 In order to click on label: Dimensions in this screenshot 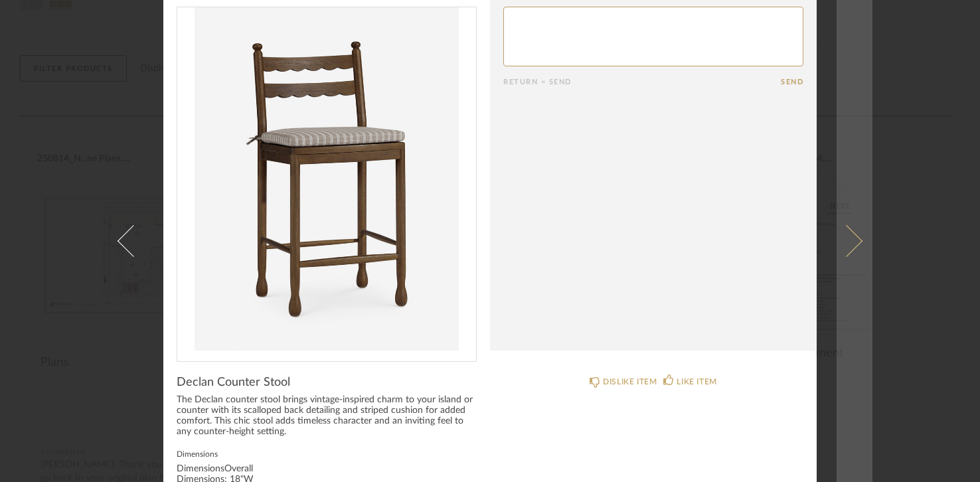, I will do `click(217, 454)`.